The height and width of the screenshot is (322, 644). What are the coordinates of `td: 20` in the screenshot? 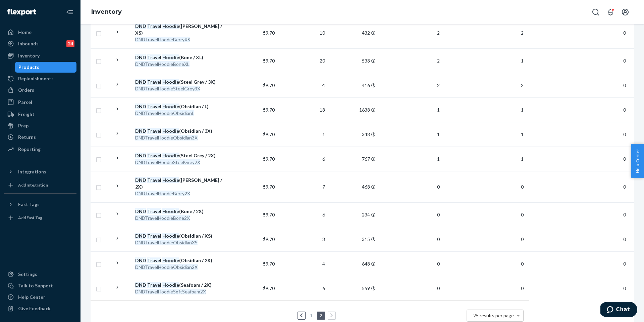 It's located at (302, 61).